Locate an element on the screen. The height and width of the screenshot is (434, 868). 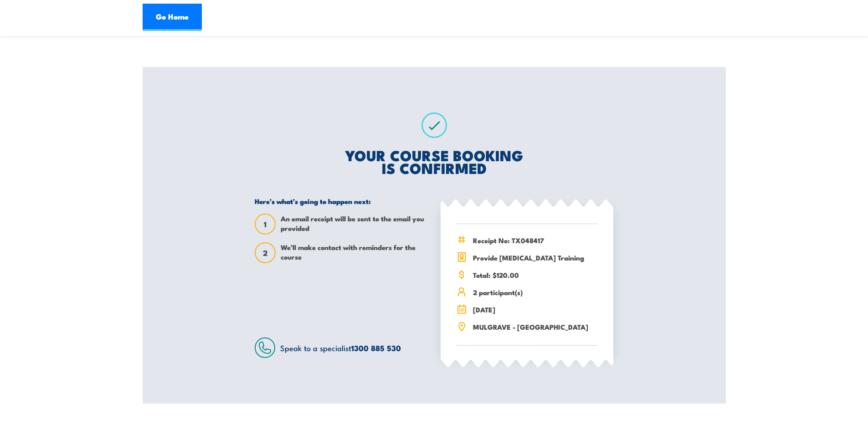
span: 2 participant(s) is located at coordinates (535, 292).